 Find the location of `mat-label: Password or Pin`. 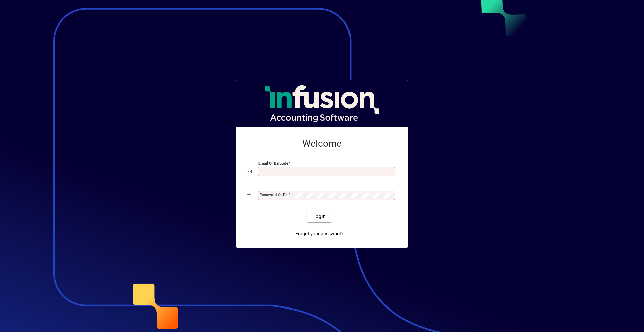

mat-label: Password or Pin is located at coordinates (274, 195).